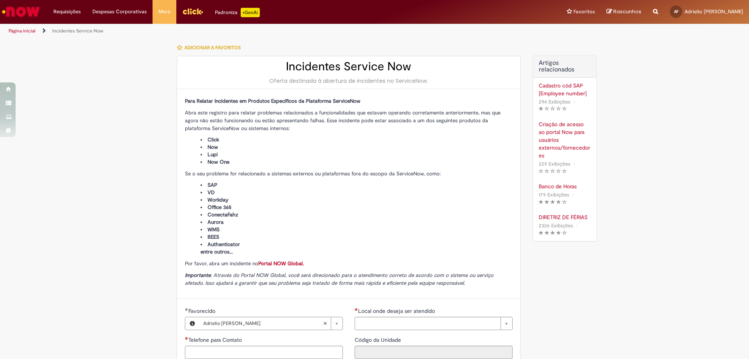 This screenshot has height=359, width=749. I want to click on span: Workday, so click(218, 199).